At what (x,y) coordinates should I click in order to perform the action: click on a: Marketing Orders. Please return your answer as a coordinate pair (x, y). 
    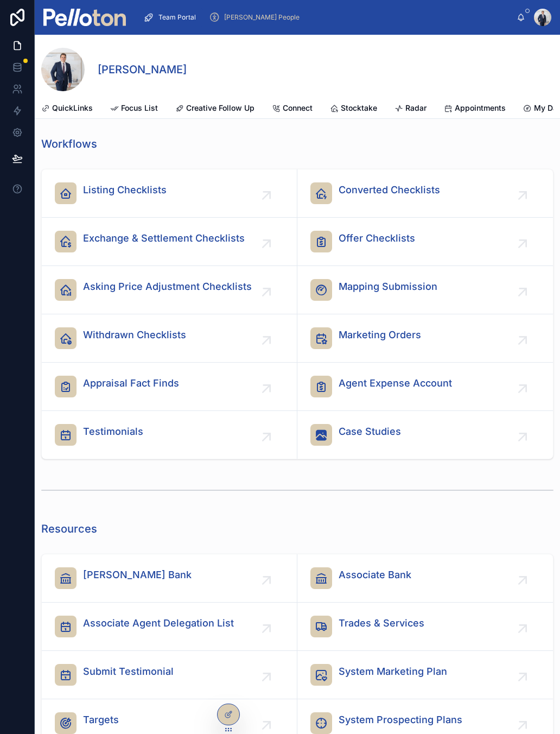
    Looking at the image, I should click on (425, 338).